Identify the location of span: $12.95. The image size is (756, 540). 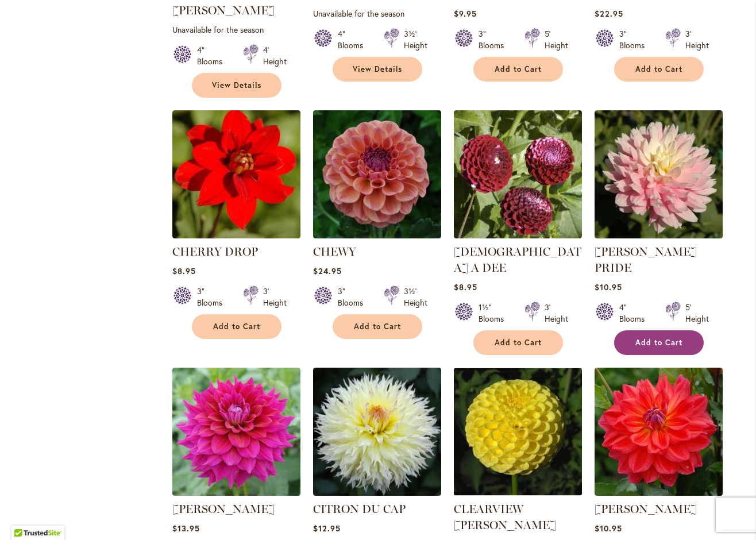
(327, 528).